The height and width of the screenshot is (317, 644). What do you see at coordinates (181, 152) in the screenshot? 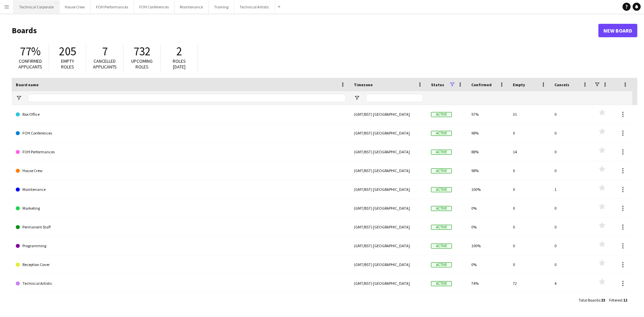
I see `a: FOH Performances` at bounding box center [181, 152].